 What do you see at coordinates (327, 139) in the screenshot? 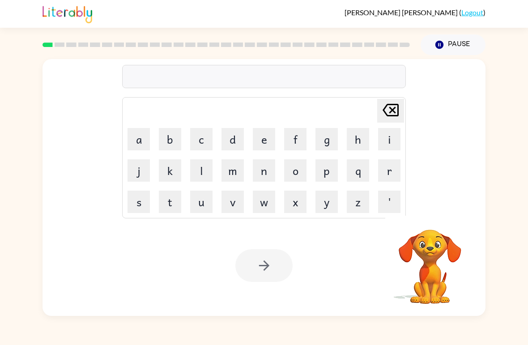
I see `button: g` at bounding box center [327, 139].